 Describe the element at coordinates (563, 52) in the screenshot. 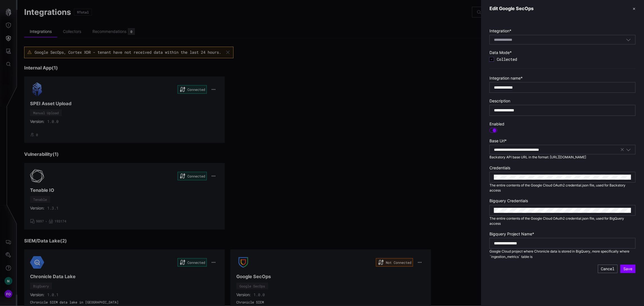

I see `label: Data Mode *` at that location.